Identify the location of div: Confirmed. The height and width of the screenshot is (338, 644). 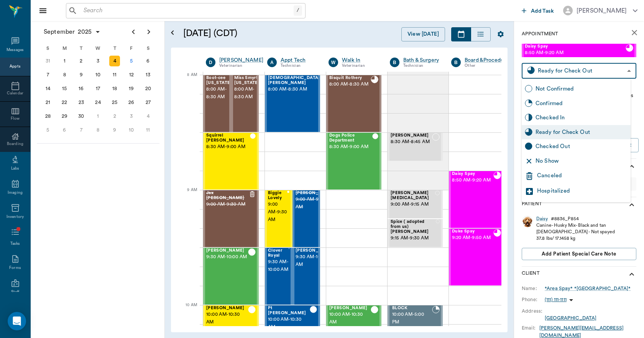
(581, 104).